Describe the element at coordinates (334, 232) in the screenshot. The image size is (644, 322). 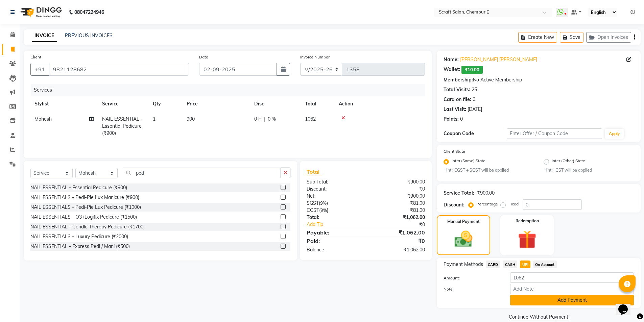
I see `div: Payable:` at that location.